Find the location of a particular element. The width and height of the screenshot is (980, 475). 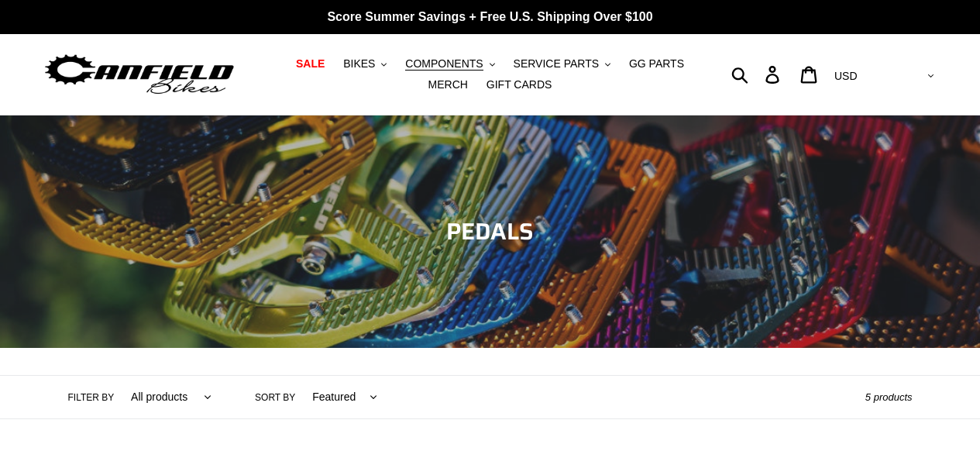

span: GIFT CARDS is located at coordinates (519, 84).